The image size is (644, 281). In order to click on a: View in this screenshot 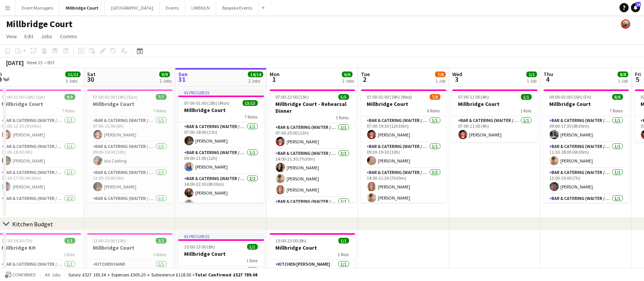, I will do `click(11, 36)`.